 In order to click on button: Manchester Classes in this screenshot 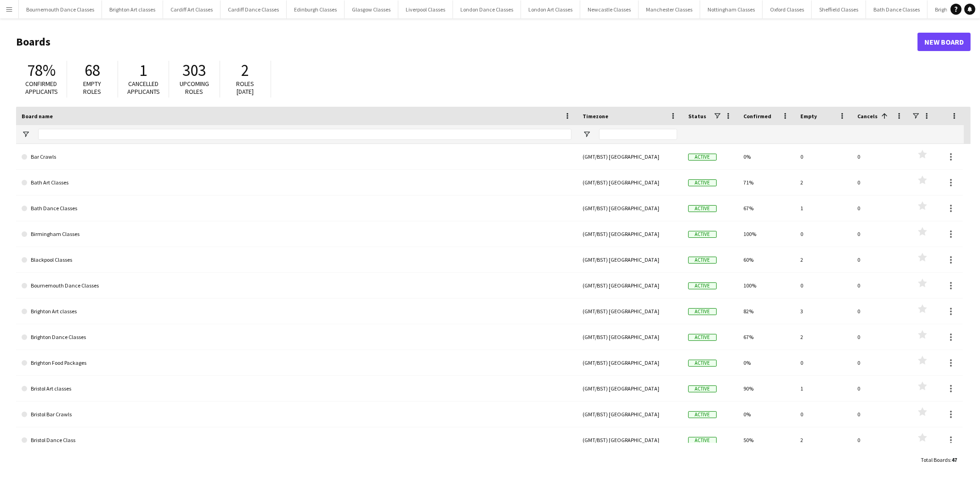, I will do `click(669, 9)`.